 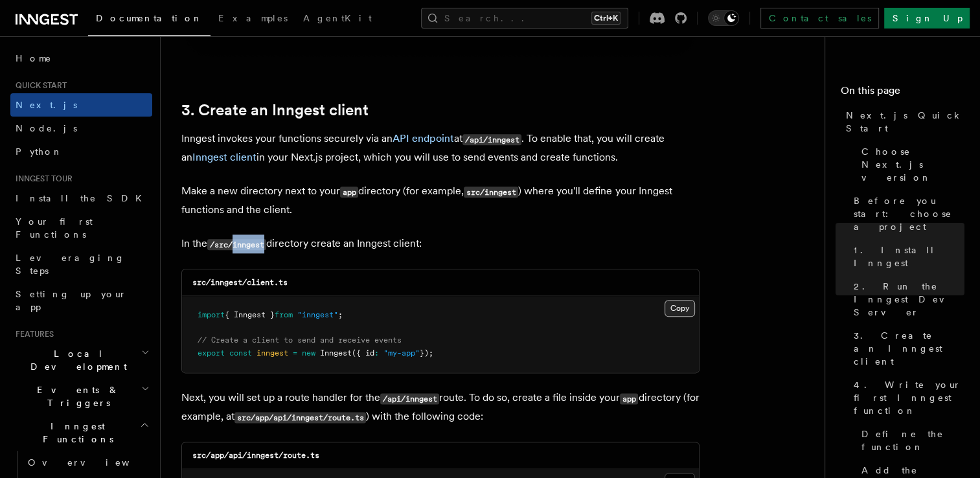 I want to click on a: Sign Up, so click(x=926, y=18).